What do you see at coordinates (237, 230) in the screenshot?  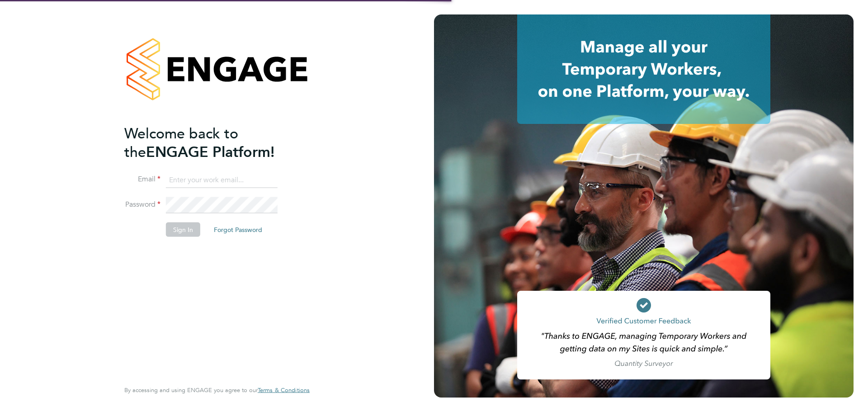 I see `button: Forgot Password` at bounding box center [237, 230].